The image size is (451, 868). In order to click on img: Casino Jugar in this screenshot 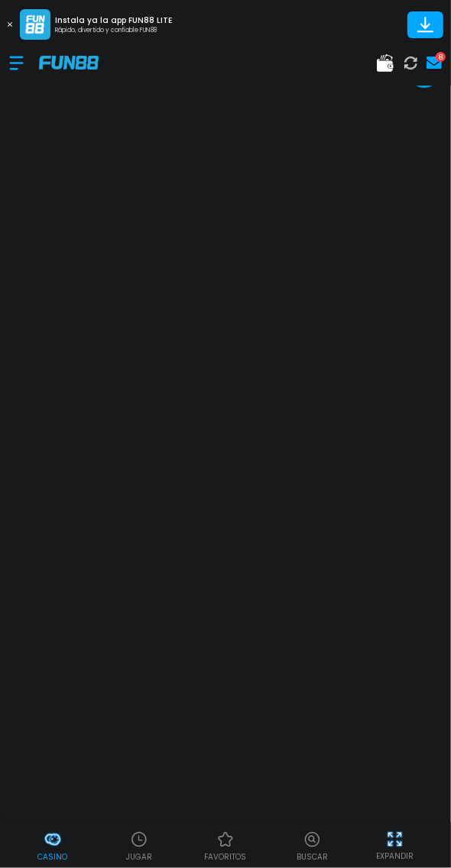, I will do `click(139, 840)`.